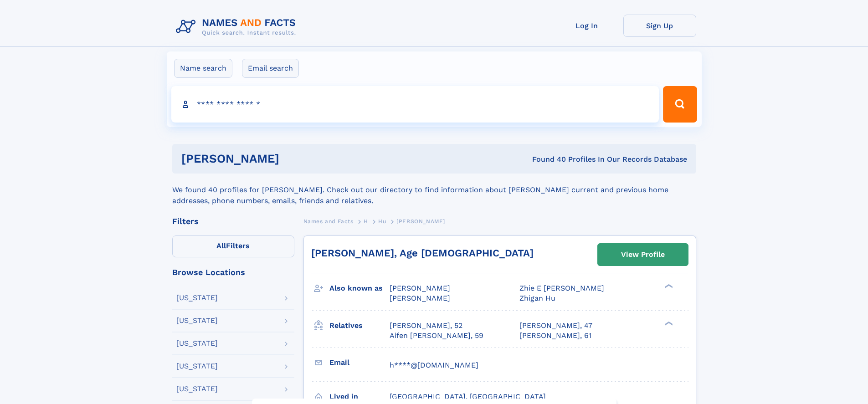  I want to click on a: Names and Facts, so click(328, 221).